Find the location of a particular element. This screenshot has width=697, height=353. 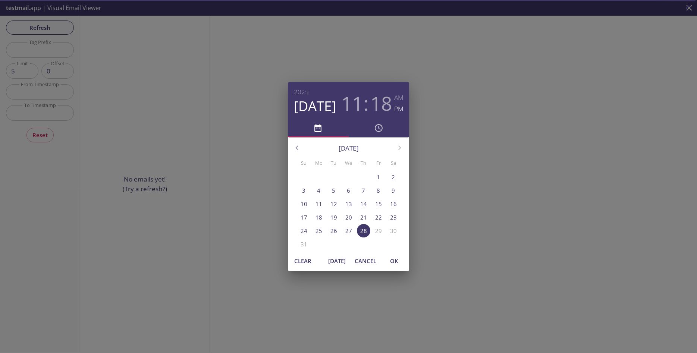

p: 1 is located at coordinates (378, 177).